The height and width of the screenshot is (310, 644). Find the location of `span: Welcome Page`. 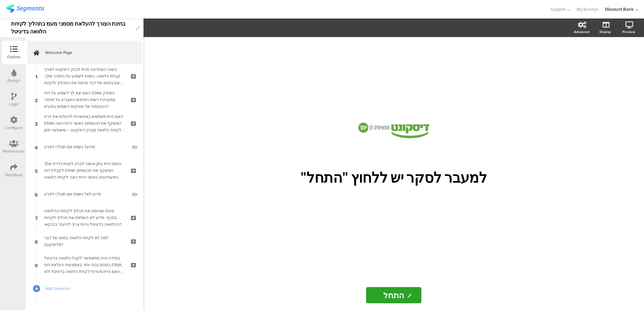

span: Welcome Page is located at coordinates (88, 52).